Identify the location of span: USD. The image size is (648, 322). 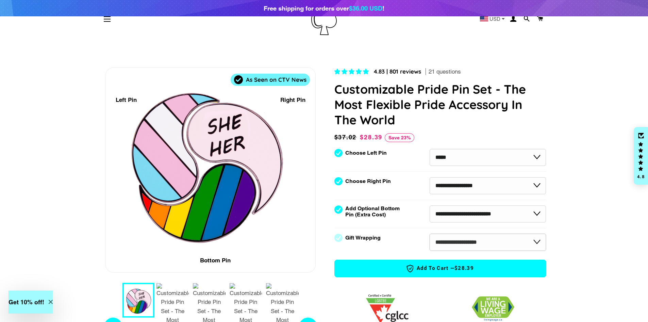
(495, 19).